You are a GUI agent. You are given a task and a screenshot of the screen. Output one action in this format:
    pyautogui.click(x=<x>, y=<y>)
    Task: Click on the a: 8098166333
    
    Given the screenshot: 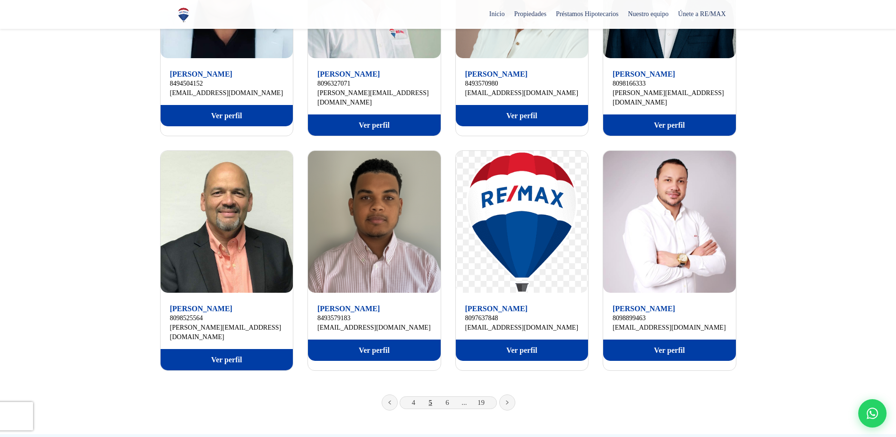 What is the action you would take?
    pyautogui.click(x=669, y=84)
    